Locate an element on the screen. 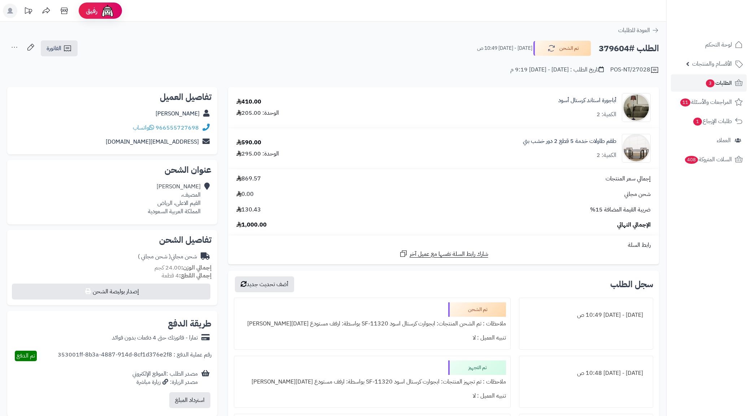 Image resolution: width=751 pixels, height=416 pixels. span: ضريبة القيمة المضافة 15% is located at coordinates (620, 210).